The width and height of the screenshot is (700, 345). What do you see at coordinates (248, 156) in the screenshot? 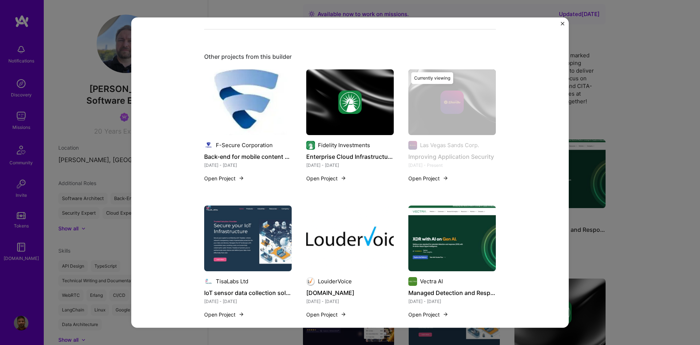
I see `h4: Back-end for mobile content backup` at bounding box center [248, 156].